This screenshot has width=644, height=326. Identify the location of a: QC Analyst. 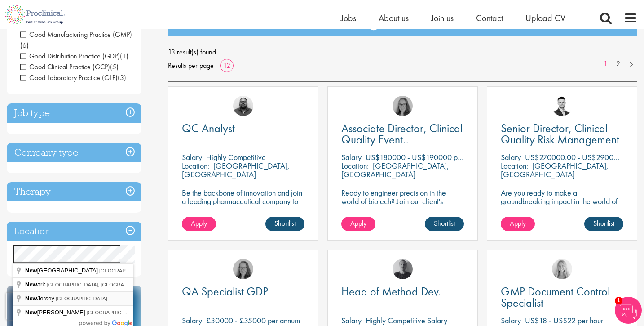
(243, 128).